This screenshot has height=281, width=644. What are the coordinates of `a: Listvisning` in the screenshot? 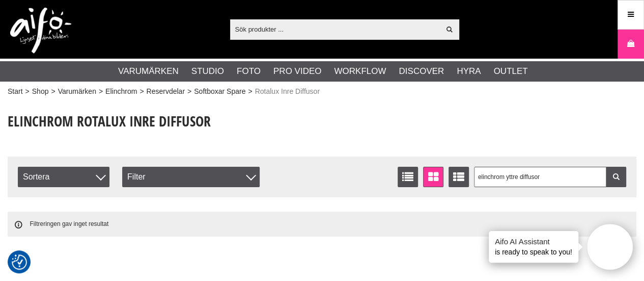 It's located at (408, 177).